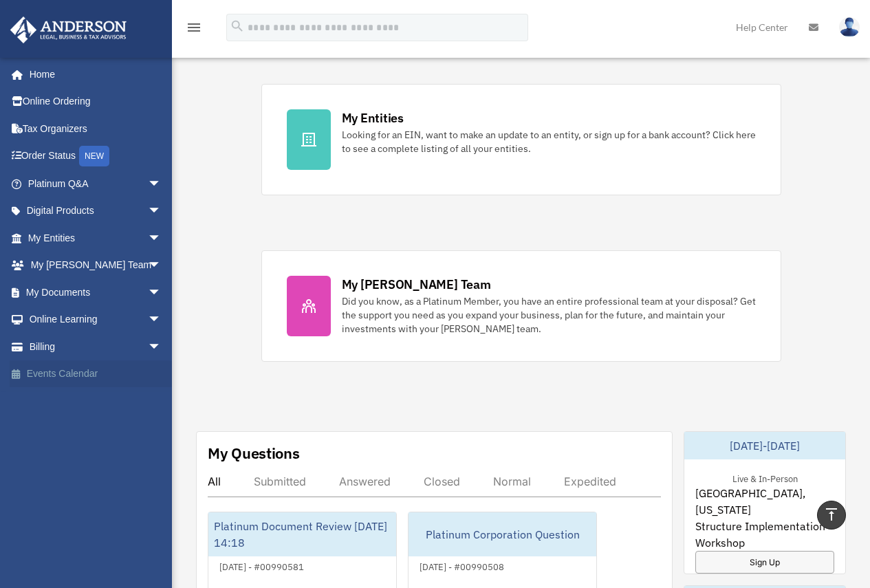 This screenshot has height=588, width=870. Describe the element at coordinates (95, 347) in the screenshot. I see `a: Billingarrow_drop_down` at that location.